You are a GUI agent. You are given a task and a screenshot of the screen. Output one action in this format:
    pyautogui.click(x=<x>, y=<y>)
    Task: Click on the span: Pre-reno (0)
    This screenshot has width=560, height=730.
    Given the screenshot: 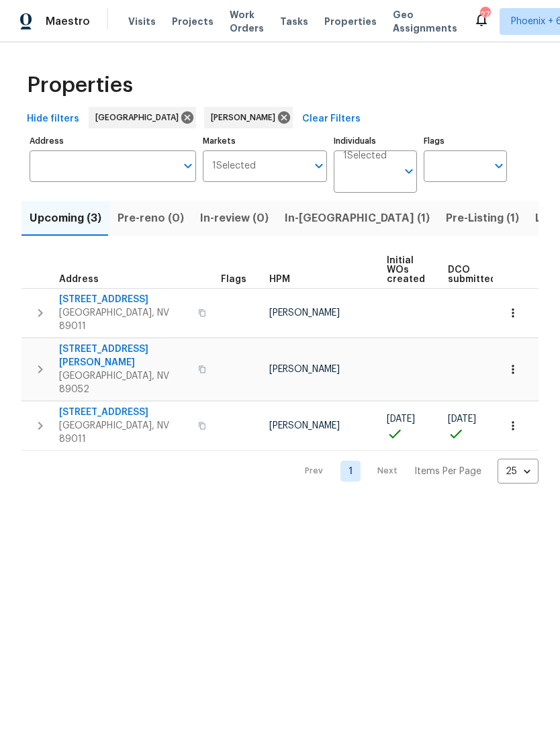 What is the action you would take?
    pyautogui.click(x=150, y=218)
    